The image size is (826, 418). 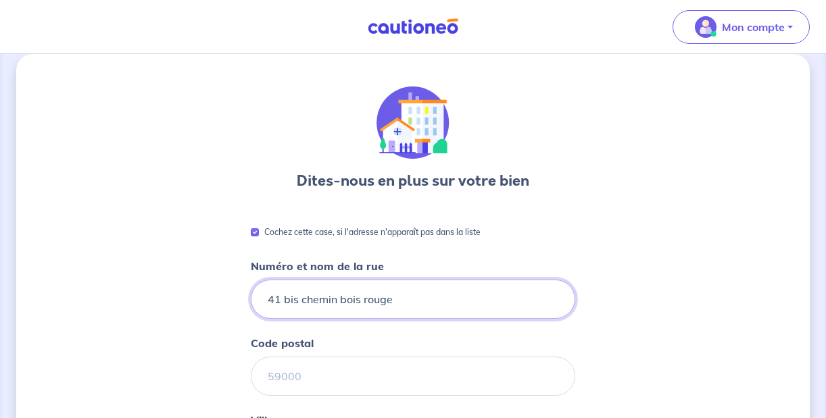 What do you see at coordinates (741, 27) in the screenshot?
I see `button: illu_account_valid_menu.svgMon compte` at bounding box center [741, 27].